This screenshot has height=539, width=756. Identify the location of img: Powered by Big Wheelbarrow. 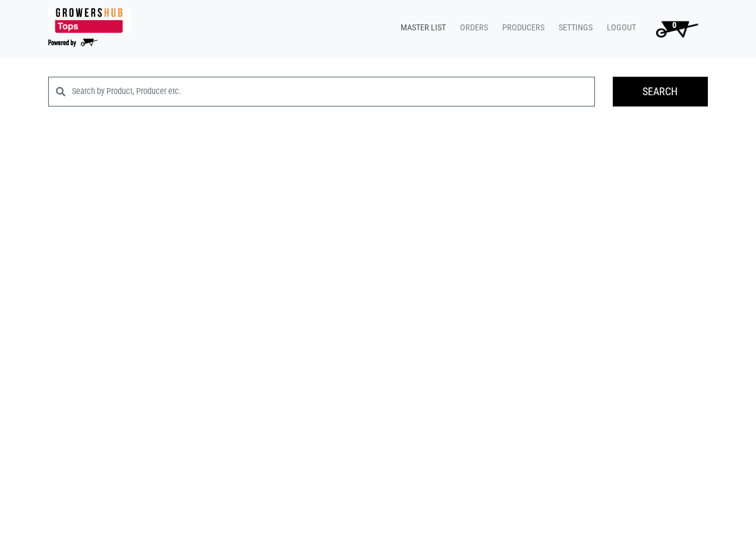
(72, 43).